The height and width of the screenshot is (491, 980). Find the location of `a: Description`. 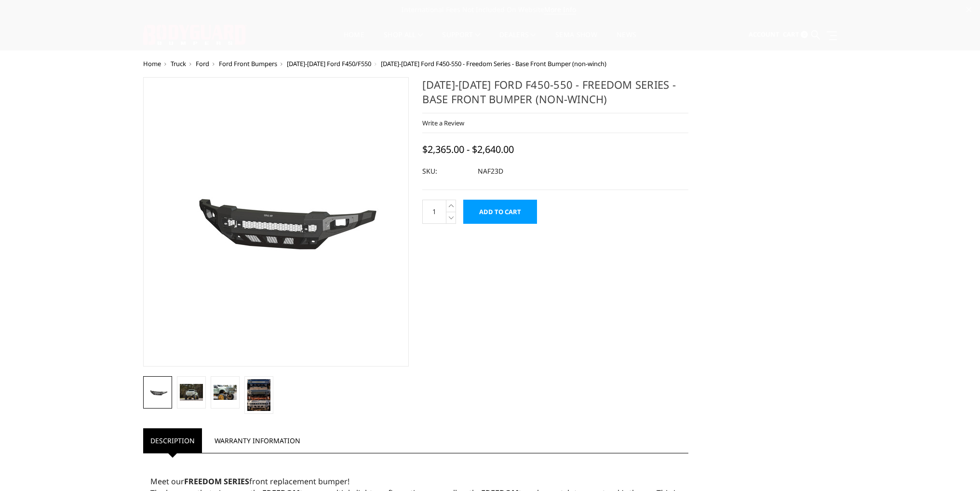

a: Description is located at coordinates (172, 440).